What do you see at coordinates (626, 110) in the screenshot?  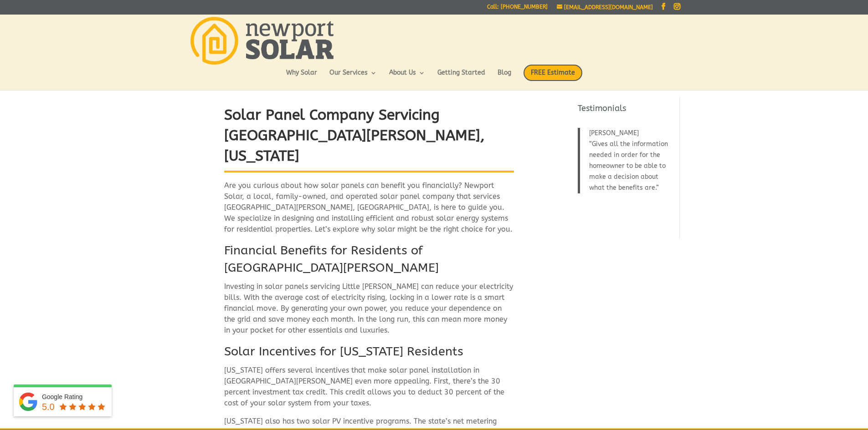 I see `h4: Testimonials` at bounding box center [626, 110].